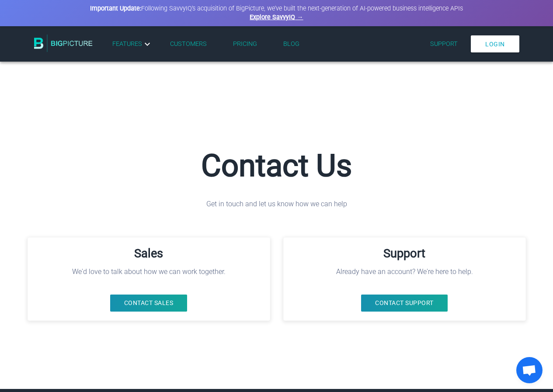 The width and height of the screenshot is (553, 392). I want to click on p: Get in touch and let us know how we can help, so click(276, 204).